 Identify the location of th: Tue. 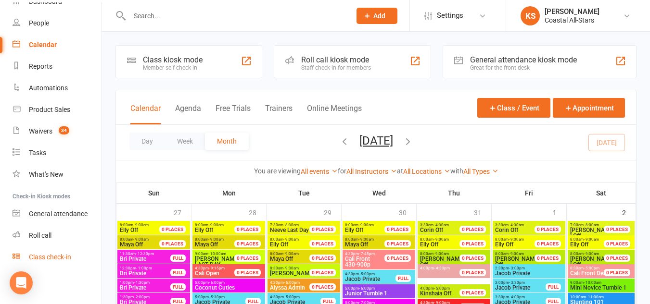
(304, 193).